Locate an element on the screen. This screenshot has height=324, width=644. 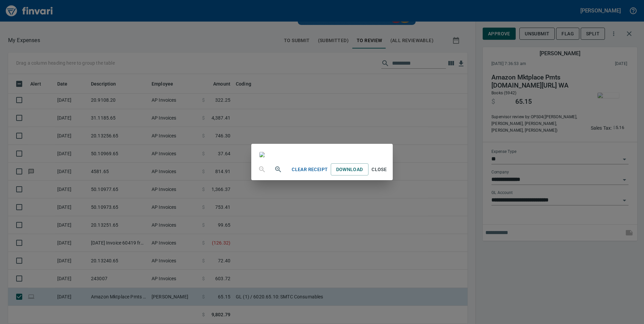
span: Download is located at coordinates (350, 169).